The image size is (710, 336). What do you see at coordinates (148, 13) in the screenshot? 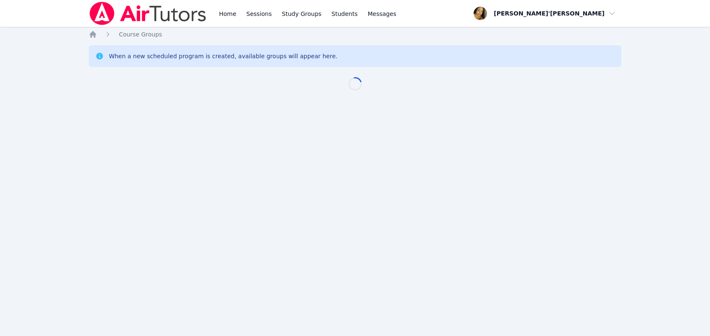
I see `img: Air Tutors` at bounding box center [148, 13].